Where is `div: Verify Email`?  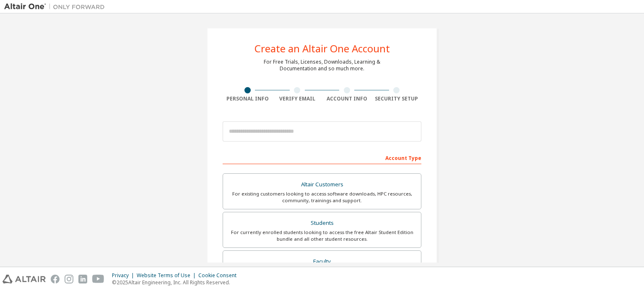 div: Verify Email is located at coordinates (297, 99).